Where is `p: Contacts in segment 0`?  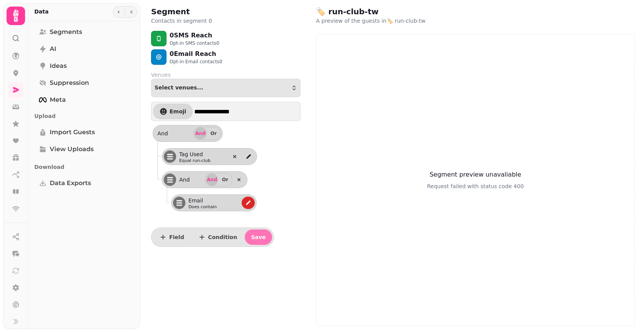 p: Contacts in segment 0 is located at coordinates (181, 21).